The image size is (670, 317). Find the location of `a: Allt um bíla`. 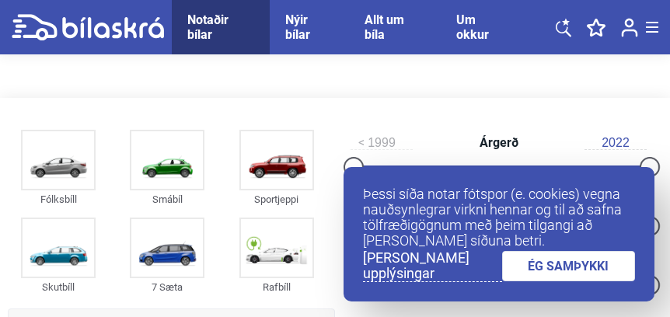

a: Allt um bíla is located at coordinates (395, 27).